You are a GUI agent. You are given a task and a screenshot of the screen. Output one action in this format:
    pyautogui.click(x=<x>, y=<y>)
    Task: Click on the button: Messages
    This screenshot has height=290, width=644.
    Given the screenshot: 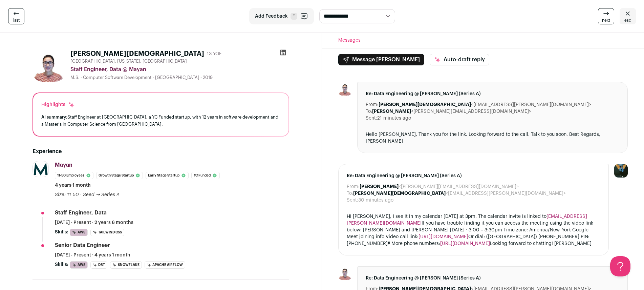 What is the action you would take?
    pyautogui.click(x=350, y=40)
    